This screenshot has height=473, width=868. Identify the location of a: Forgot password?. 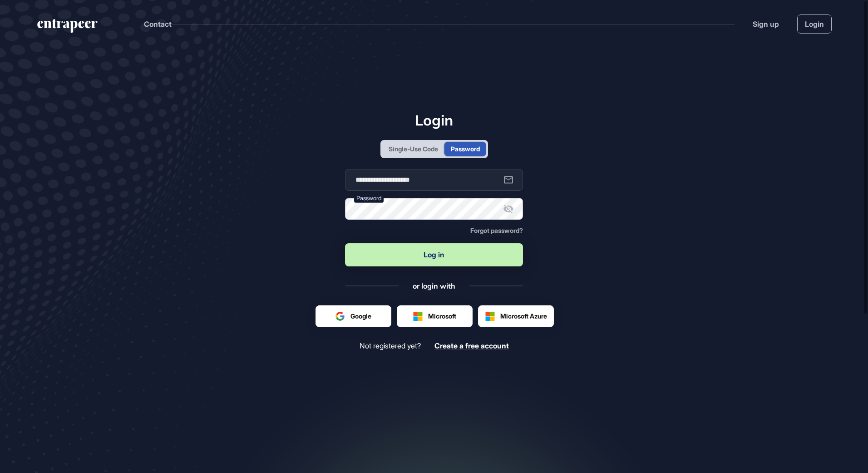
(497, 231).